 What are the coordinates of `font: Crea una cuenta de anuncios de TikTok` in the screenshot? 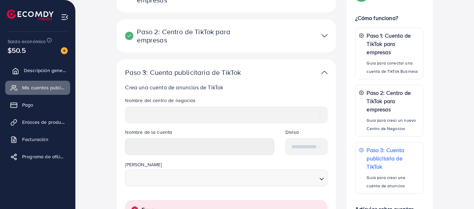 It's located at (174, 87).